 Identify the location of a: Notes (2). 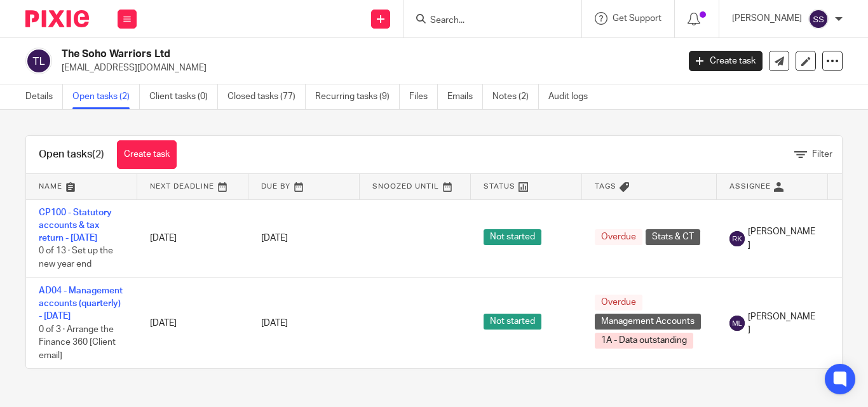
(515, 96).